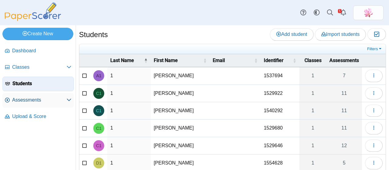 This screenshot has width=389, height=170. Describe the element at coordinates (42, 116) in the screenshot. I see `span: Upload & Score` at that location.